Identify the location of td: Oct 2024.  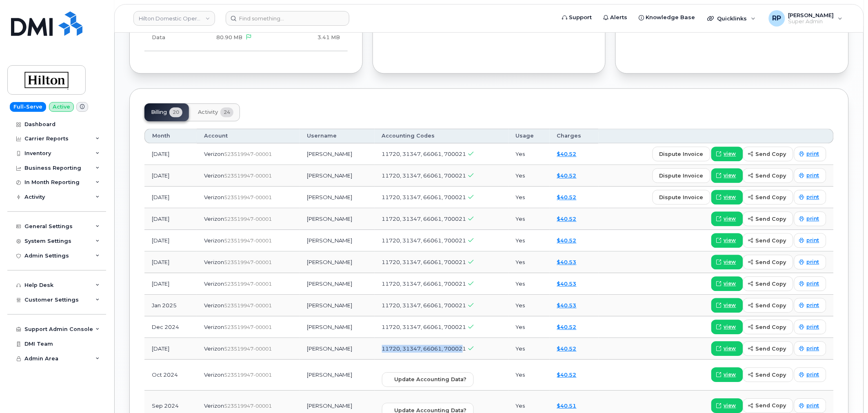
(170, 375).